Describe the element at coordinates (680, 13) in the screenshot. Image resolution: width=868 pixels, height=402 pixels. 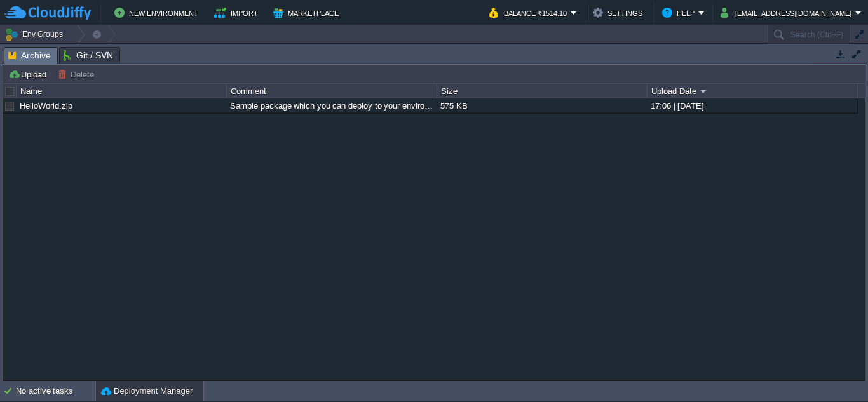
I see `button: Help` at that location.